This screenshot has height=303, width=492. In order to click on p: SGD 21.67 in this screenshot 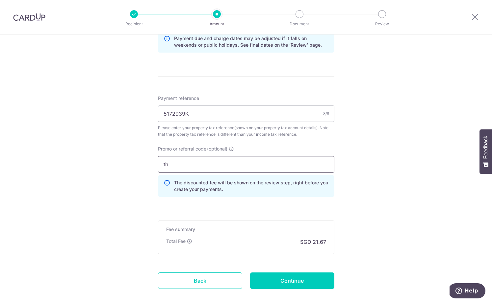, I will do `click(313, 242)`.